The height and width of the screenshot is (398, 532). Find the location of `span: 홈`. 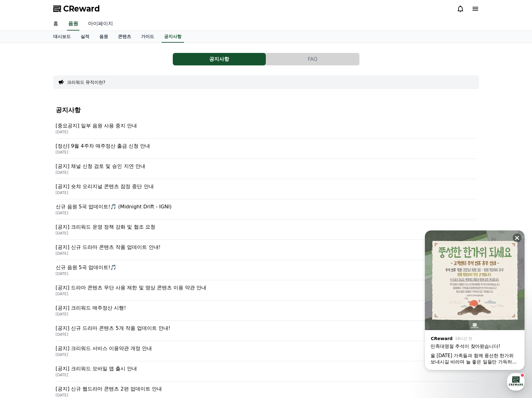

span: 홈 is located at coordinates (21, 209).